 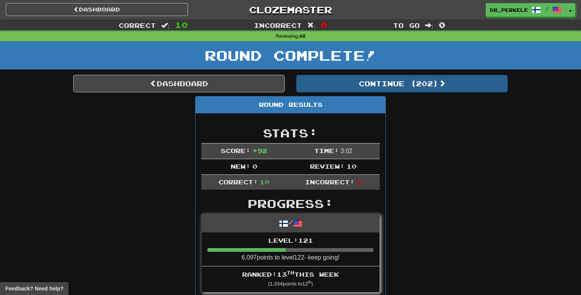 What do you see at coordinates (137, 25) in the screenshot?
I see `span: Correct` at bounding box center [137, 25].